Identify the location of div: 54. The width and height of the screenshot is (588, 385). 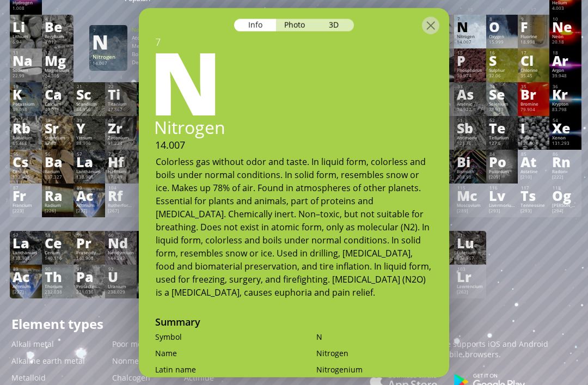
(565, 120).